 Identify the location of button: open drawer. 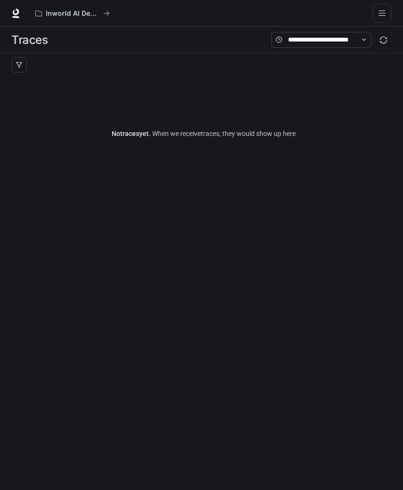
(382, 13).